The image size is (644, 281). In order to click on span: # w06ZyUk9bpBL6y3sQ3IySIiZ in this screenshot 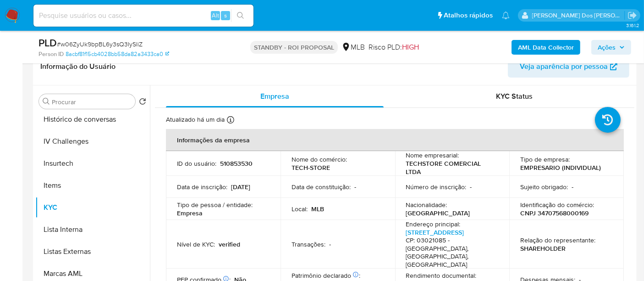, I will do `click(100, 44)`.